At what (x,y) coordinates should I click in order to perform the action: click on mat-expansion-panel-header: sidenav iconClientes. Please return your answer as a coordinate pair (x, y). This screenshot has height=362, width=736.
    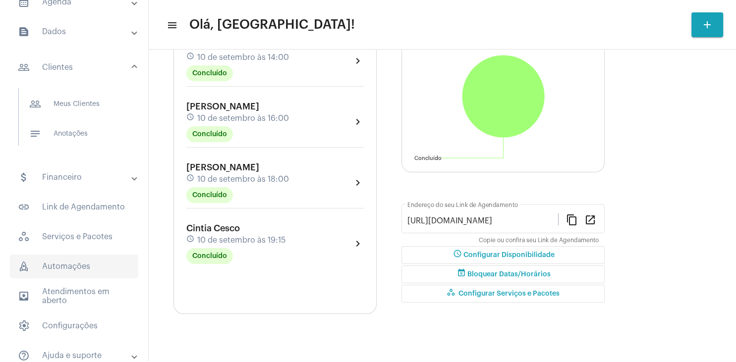
    Looking at the image, I should click on (77, 67).